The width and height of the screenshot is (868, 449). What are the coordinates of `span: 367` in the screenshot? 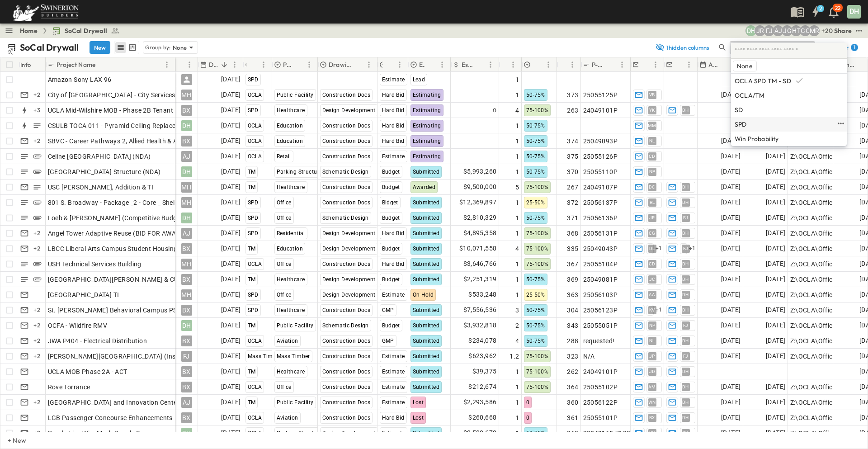 It's located at (572, 264).